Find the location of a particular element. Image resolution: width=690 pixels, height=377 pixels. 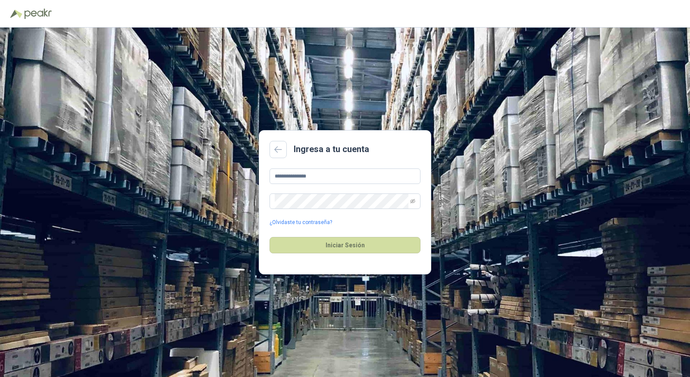

button: Iniciar Sesión is located at coordinates (345, 245).